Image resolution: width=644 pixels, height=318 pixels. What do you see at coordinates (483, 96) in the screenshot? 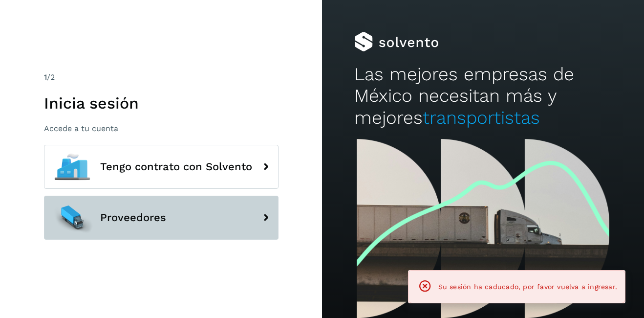
I see `h2: Las mejores empresas de México necesitan más y mejores` at bounding box center [483, 96].